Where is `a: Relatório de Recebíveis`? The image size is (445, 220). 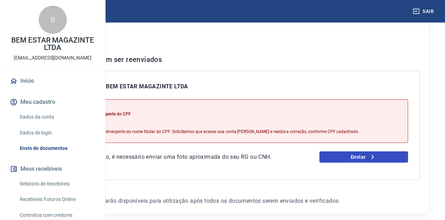
a: Relatório de Recebíveis is located at coordinates (57, 184).